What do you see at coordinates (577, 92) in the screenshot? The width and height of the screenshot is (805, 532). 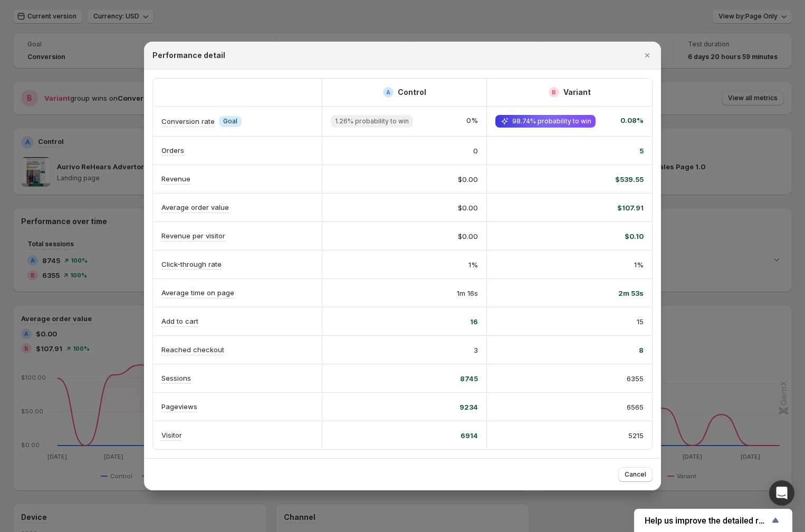 I see `h2: Variant` at bounding box center [577, 92].